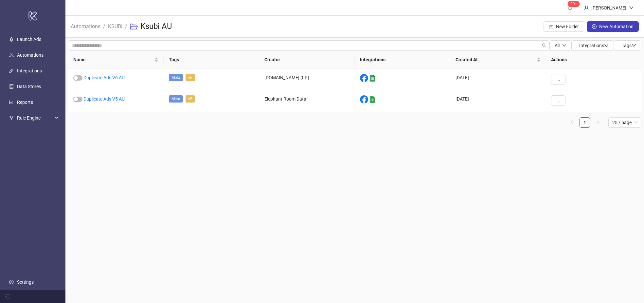 The image size is (644, 303). Describe the element at coordinates (629, 46) in the screenshot. I see `span: Tags` at that location.